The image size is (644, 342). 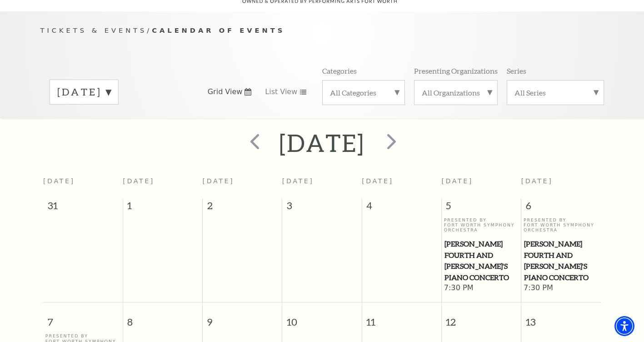 What do you see at coordinates (561, 208) in the screenshot?
I see `span: 6` at bounding box center [561, 208].